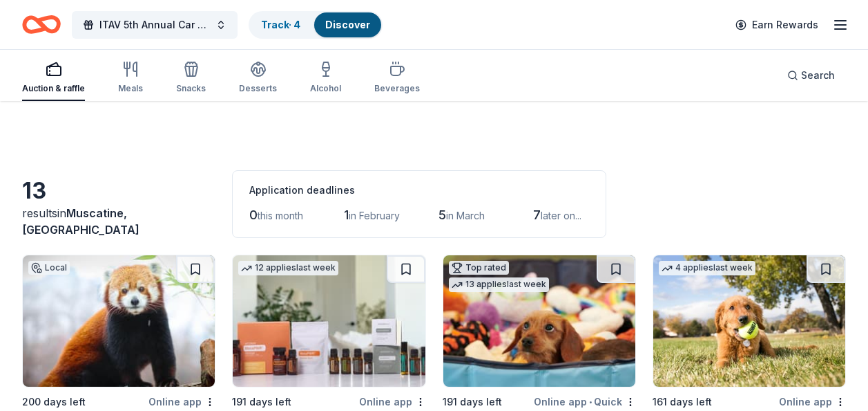 The height and width of the screenshot is (411, 868). What do you see at coordinates (811, 76) in the screenshot?
I see `button: Search` at bounding box center [811, 76].